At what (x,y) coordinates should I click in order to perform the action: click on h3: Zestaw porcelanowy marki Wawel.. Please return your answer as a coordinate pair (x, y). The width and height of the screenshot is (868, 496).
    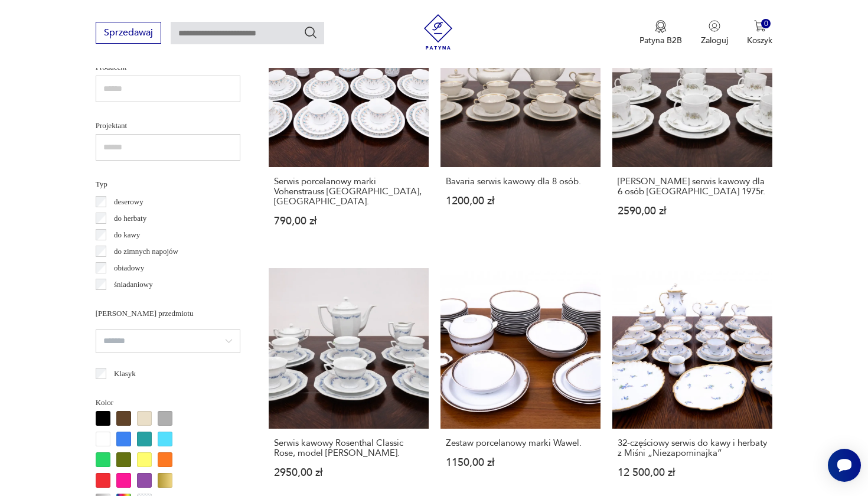
    Looking at the image, I should click on (520, 443).